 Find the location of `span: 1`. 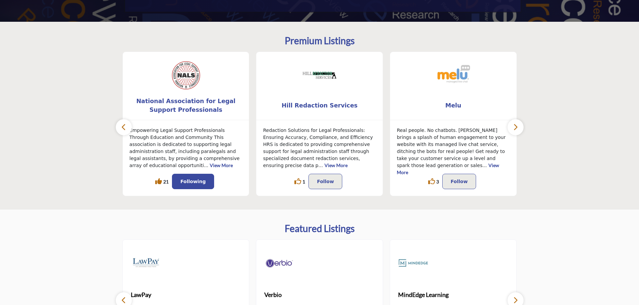

span: 1 is located at coordinates (304, 181).